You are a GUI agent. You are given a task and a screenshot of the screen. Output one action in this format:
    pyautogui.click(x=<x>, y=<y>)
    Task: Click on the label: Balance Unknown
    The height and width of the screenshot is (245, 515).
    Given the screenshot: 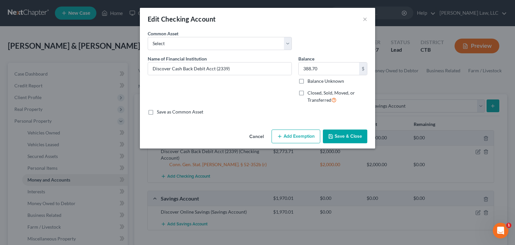 What is the action you would take?
    pyautogui.click(x=326, y=81)
    